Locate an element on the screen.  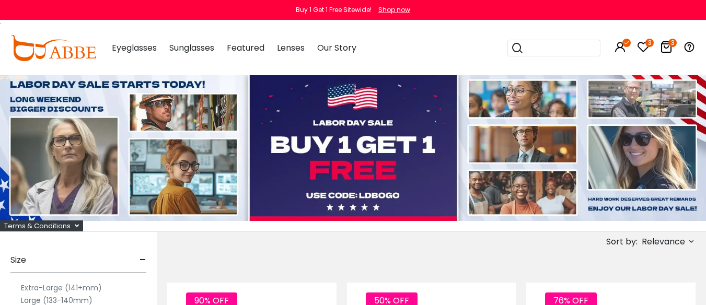
a: Shop now is located at coordinates (391, 9).